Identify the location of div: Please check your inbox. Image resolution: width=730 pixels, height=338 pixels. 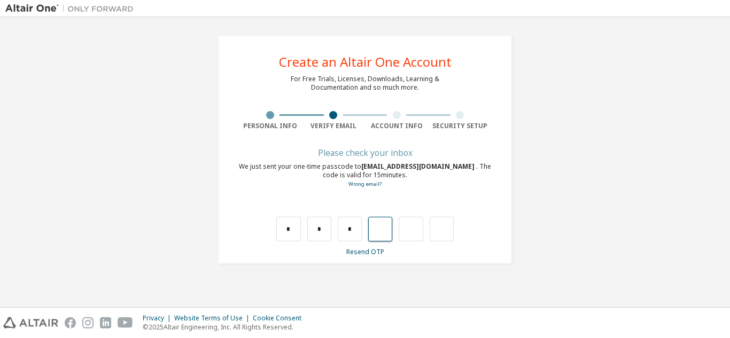
(365, 153).